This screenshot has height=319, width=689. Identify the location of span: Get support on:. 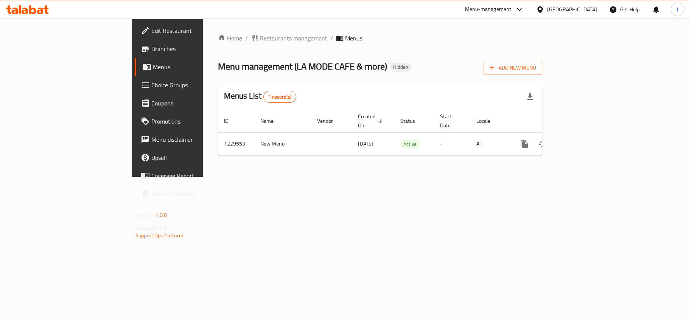
(153, 228).